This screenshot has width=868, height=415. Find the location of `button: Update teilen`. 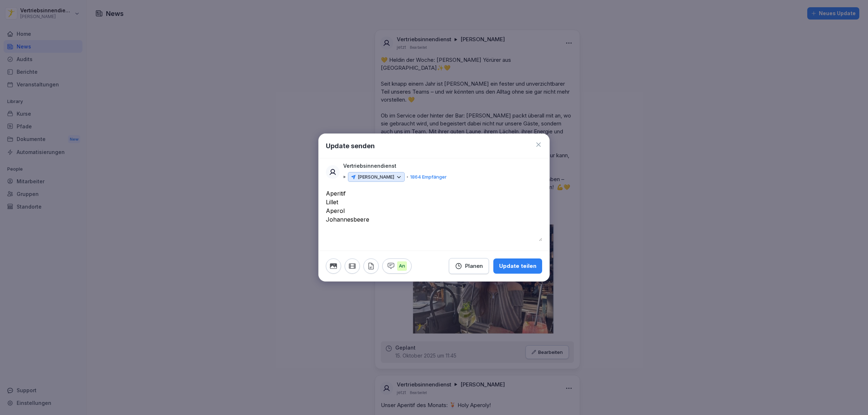

button: Update teilen is located at coordinates (517, 266).